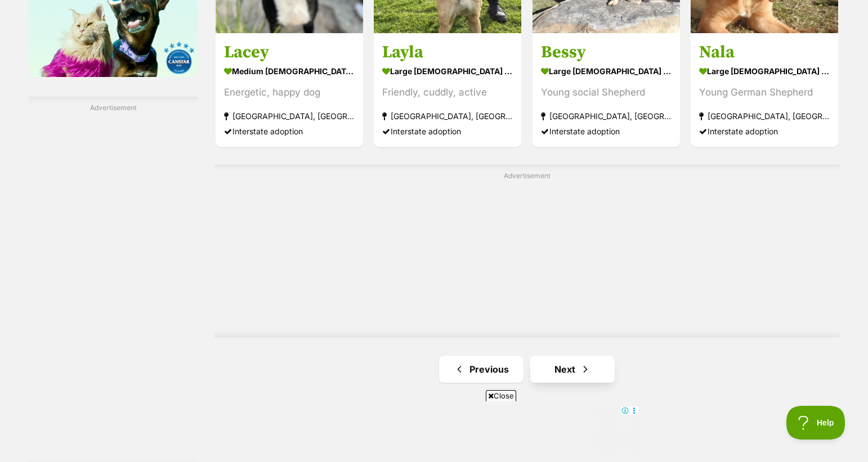 The width and height of the screenshot is (868, 462). I want to click on div: Advertisement, so click(527, 251).